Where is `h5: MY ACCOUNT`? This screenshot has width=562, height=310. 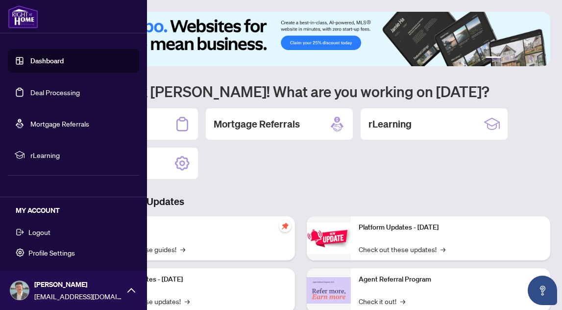
h5: MY ACCOUNT is located at coordinates (77, 210).